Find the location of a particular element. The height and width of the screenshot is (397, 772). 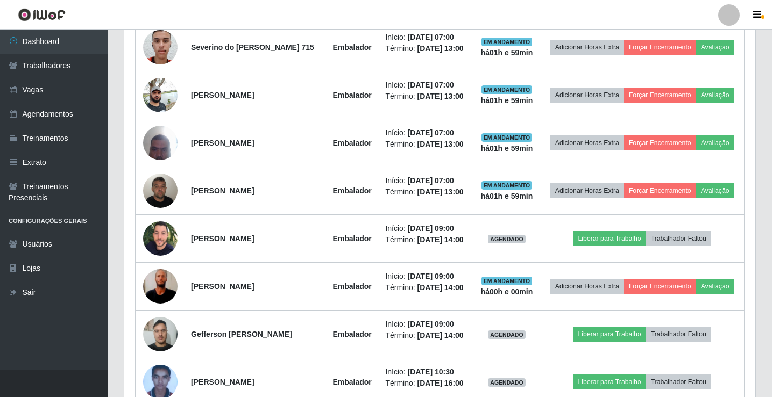

img: 1722619557508.jpeg is located at coordinates (160, 143).